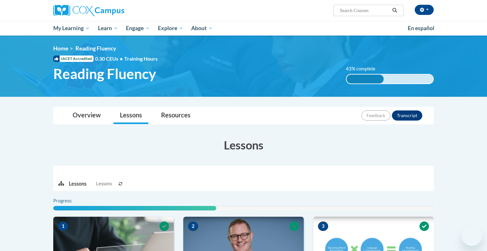 The width and height of the screenshot is (487, 251). I want to click on span: 2, so click(193, 226).